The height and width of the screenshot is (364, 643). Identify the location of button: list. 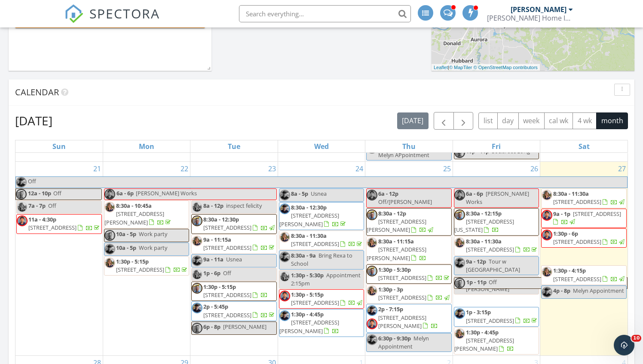
(487, 120).